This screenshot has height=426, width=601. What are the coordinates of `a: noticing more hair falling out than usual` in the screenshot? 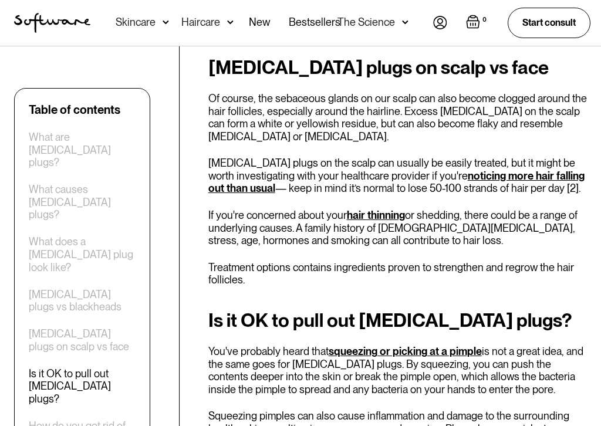 It's located at (396, 183).